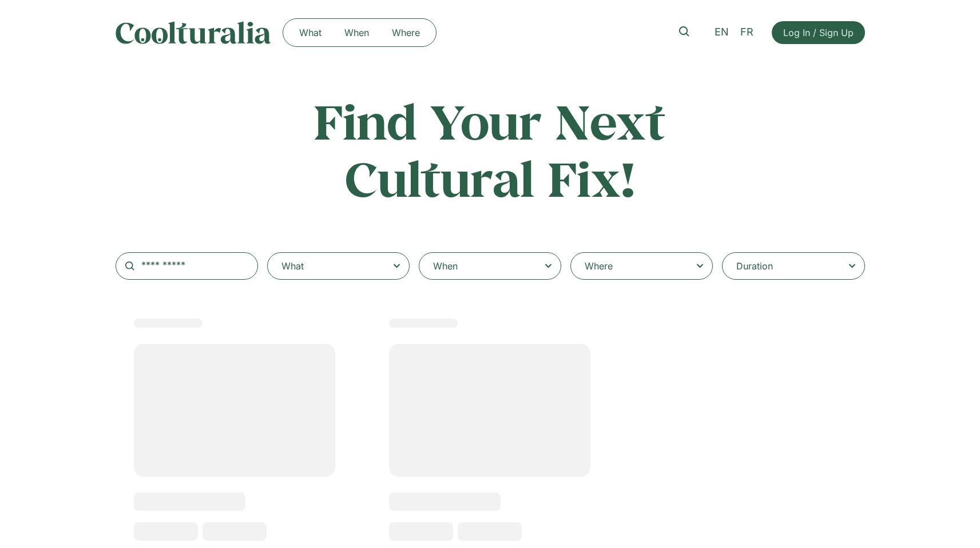 This screenshot has height=548, width=980. What do you see at coordinates (722, 32) in the screenshot?
I see `span: EN` at bounding box center [722, 32].